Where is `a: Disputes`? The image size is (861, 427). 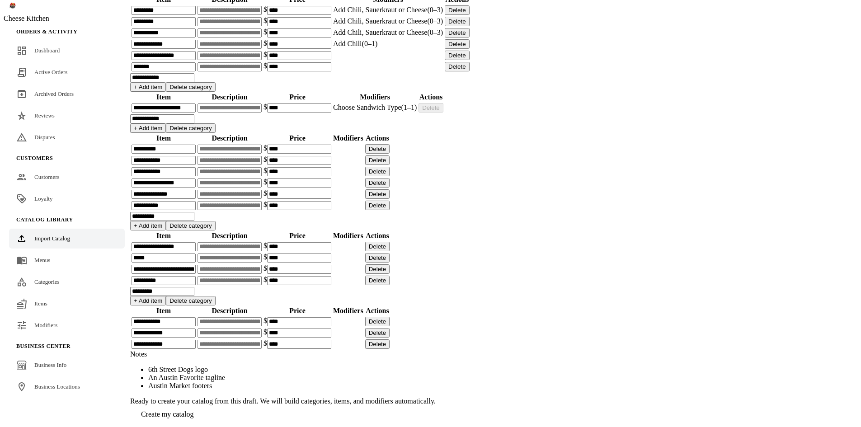 a: Disputes is located at coordinates (67, 137).